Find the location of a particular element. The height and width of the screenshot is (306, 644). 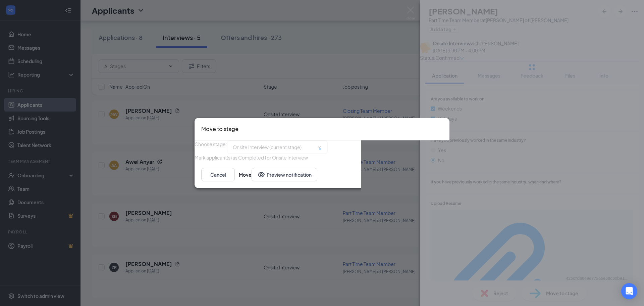

svg: Eye is located at coordinates (262, 175).